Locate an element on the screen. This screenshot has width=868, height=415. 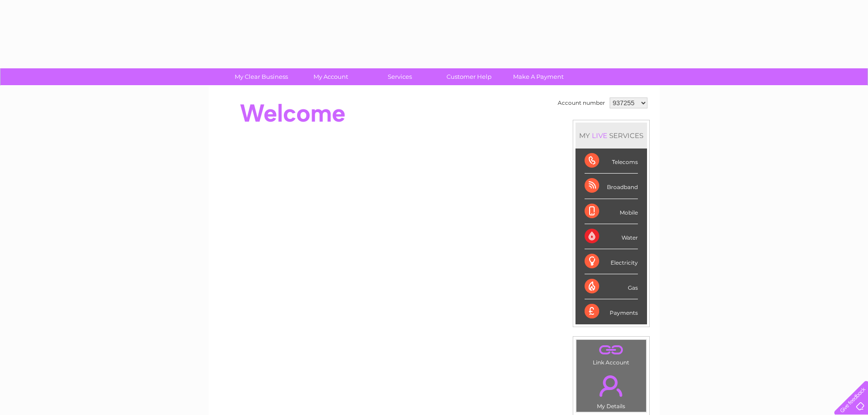
div: Gas is located at coordinates (611, 286).